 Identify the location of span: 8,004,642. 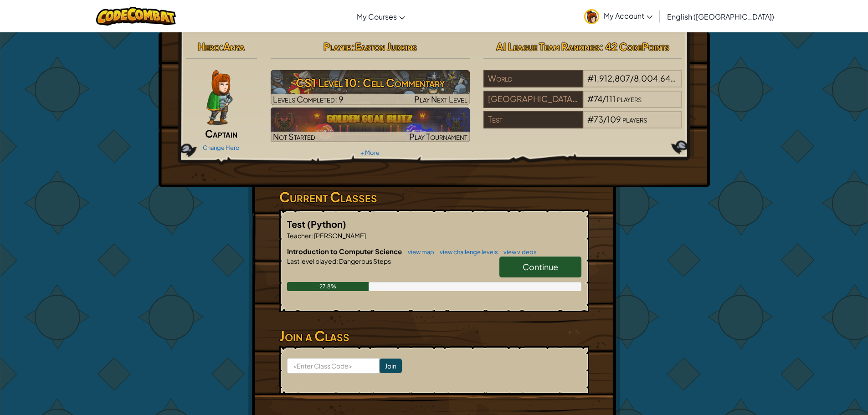
(655, 78).